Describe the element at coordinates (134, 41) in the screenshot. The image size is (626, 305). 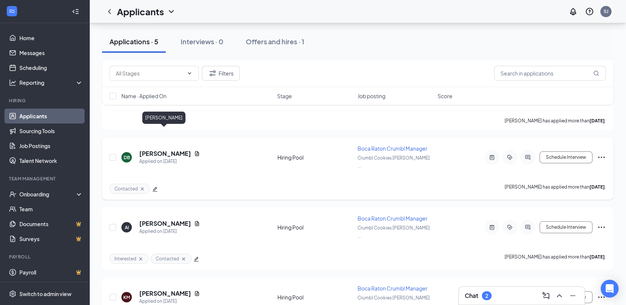
I see `div: Applications · 5` at that location.